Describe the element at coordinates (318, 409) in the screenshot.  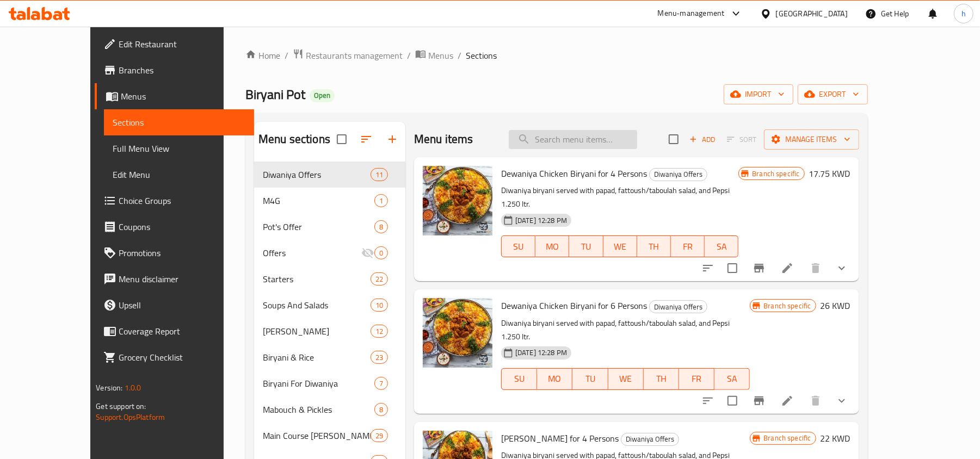
I see `span: Mabouch & Pickles` at that location.